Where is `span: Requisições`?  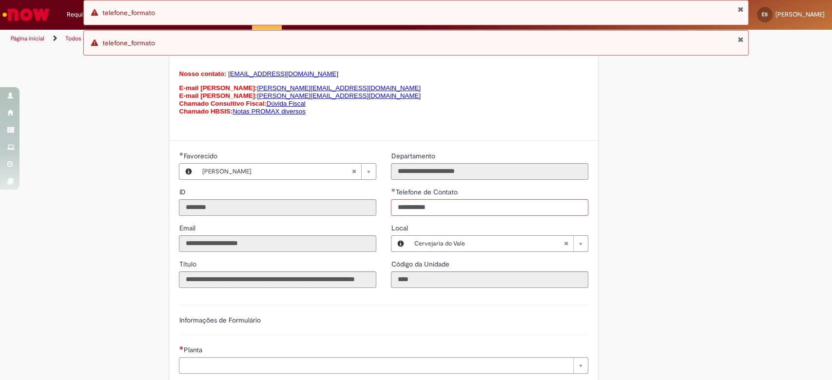
span: Requisições is located at coordinates (84, 15).